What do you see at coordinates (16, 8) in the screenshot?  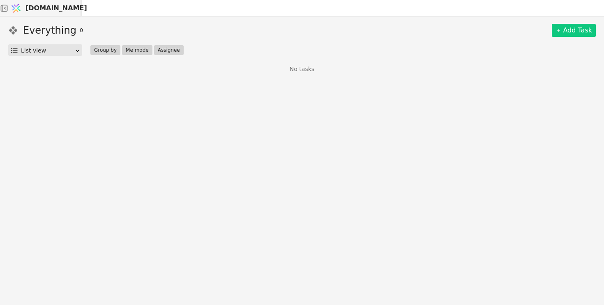 I see `img: Logo` at bounding box center [16, 8].